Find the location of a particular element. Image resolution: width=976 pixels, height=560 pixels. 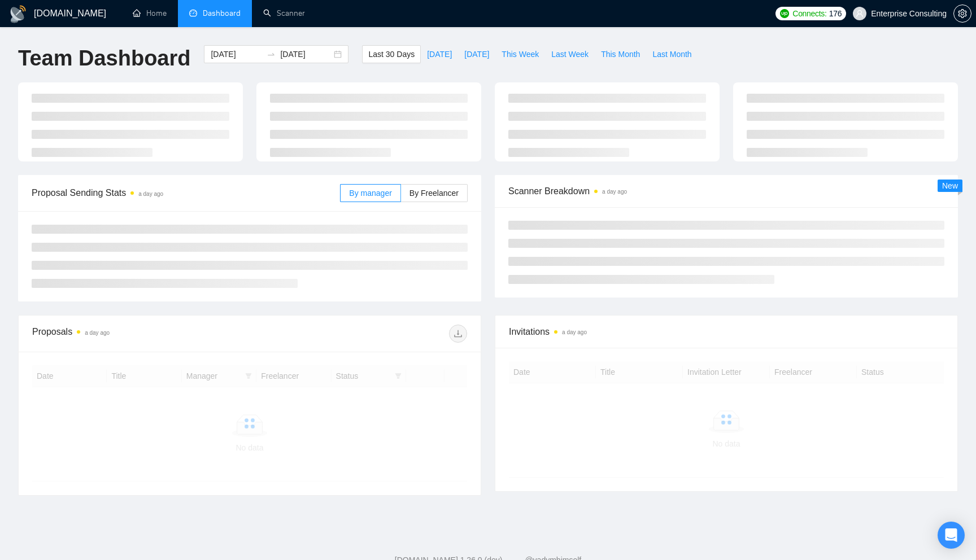

span: setting is located at coordinates (963, 13).